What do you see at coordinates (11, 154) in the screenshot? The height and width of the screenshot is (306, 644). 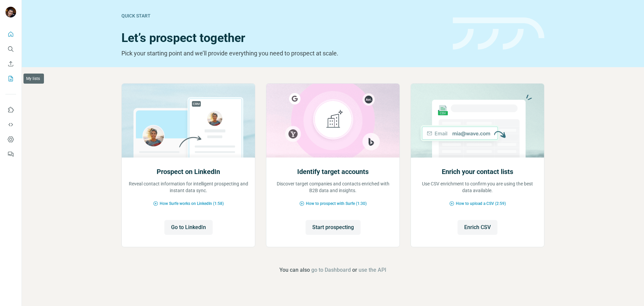 I see `button: Feedback` at bounding box center [11, 154].